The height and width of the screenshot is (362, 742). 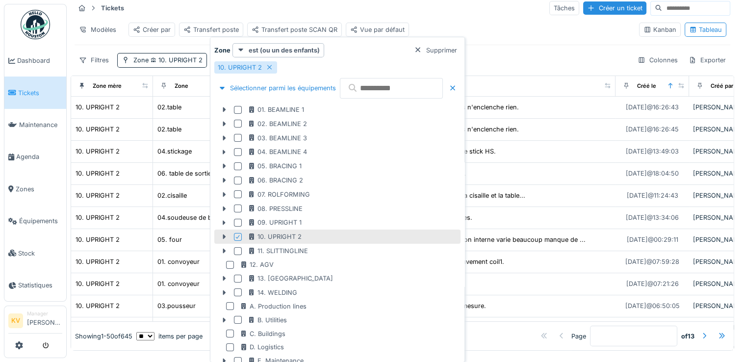 I want to click on span: Zones, so click(x=39, y=189).